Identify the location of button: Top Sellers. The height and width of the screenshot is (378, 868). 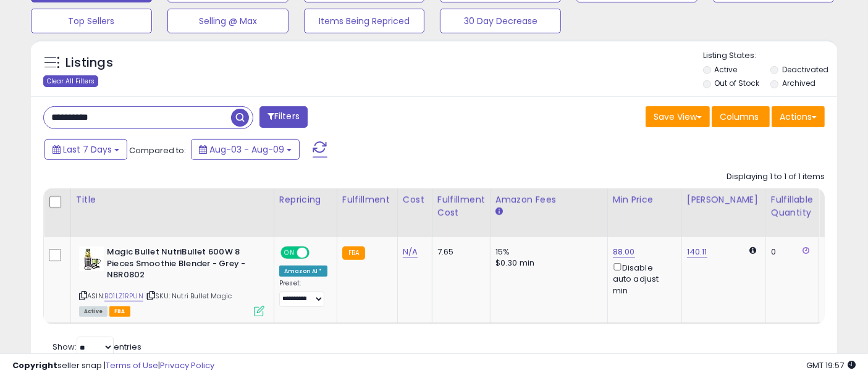
(91, 21).